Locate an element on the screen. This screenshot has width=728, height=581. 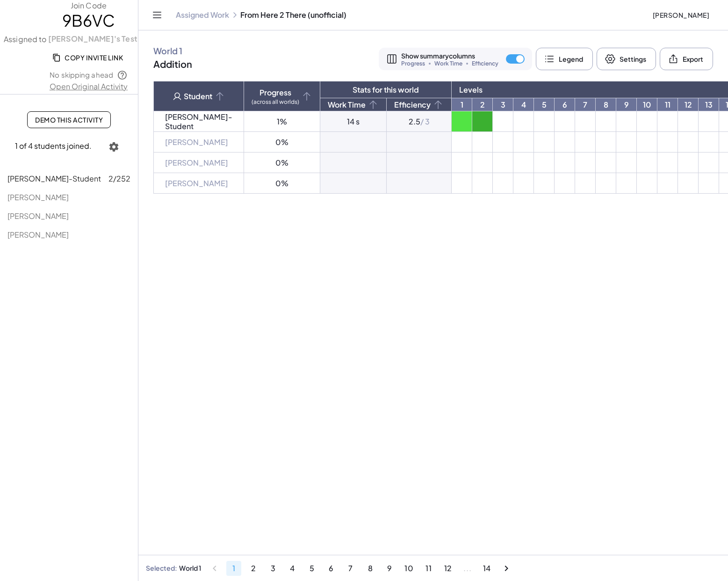
button: Go to page 6 is located at coordinates (331, 568).